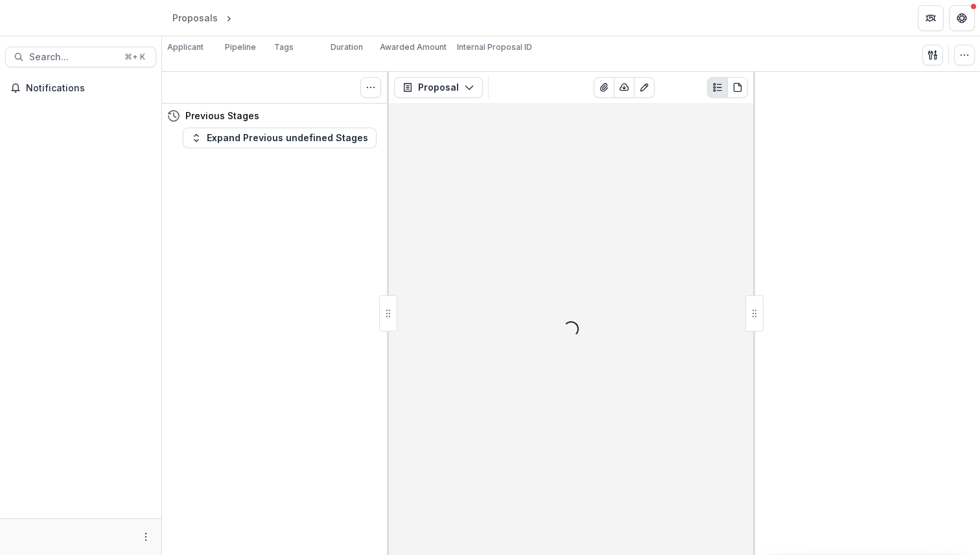  I want to click on button: View Attached Files, so click(604, 87).